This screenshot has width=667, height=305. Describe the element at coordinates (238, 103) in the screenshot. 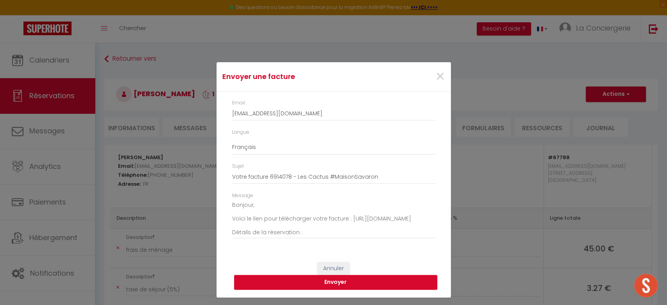

I see `label: Email` at that location.